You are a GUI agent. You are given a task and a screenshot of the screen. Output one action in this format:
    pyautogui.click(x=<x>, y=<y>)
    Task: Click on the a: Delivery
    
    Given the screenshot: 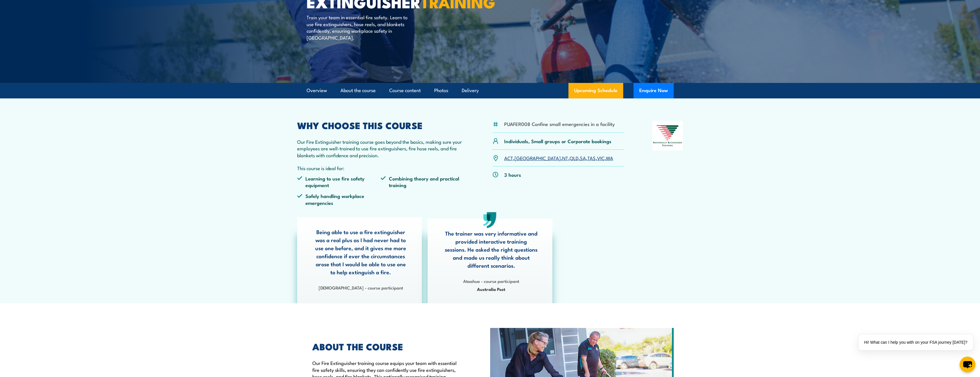 What is the action you would take?
    pyautogui.click(x=470, y=91)
    